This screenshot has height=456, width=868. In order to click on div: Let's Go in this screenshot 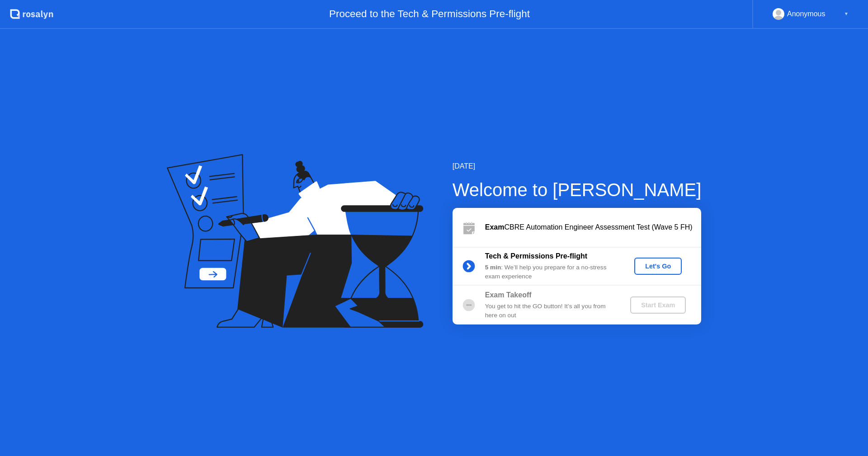, I will do `click(658, 266)`.